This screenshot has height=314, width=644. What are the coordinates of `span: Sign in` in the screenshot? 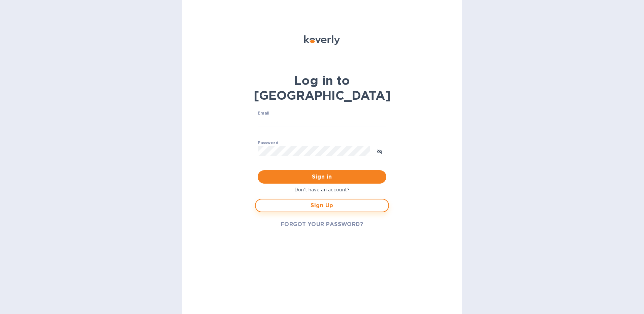 It's located at (322, 177).